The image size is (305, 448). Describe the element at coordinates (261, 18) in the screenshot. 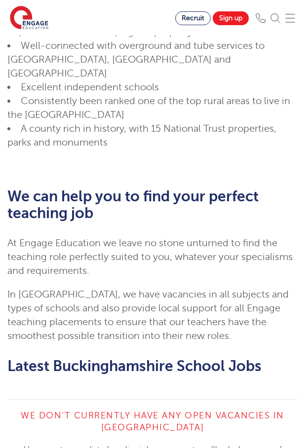

I see `img: Phone` at that location.